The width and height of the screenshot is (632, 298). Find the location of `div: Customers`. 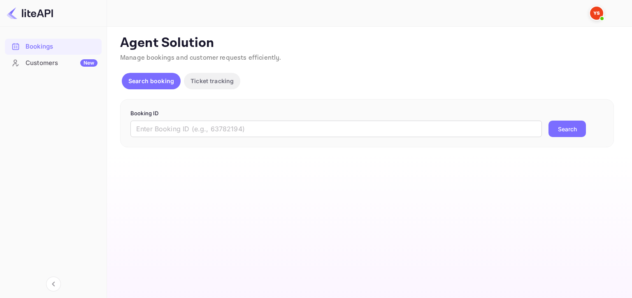

div: Customers is located at coordinates (61, 63).